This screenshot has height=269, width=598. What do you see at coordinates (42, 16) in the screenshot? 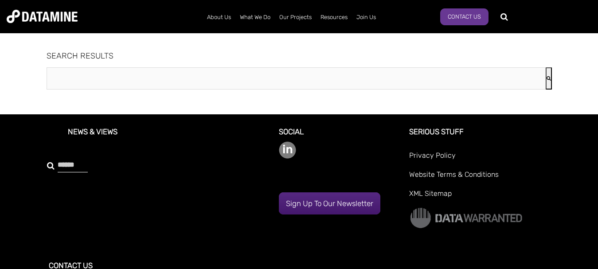
I see `img: Datamine` at bounding box center [42, 16].